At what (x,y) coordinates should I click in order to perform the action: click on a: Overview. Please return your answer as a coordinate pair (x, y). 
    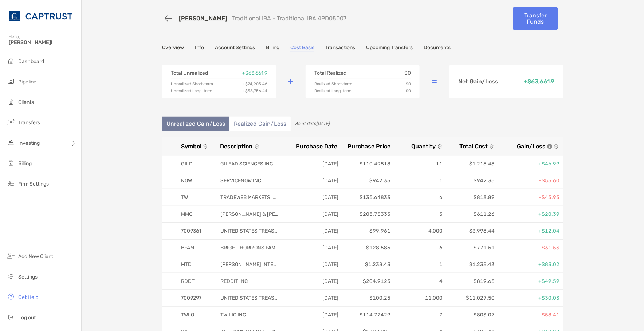
    Looking at the image, I should click on (173, 48).